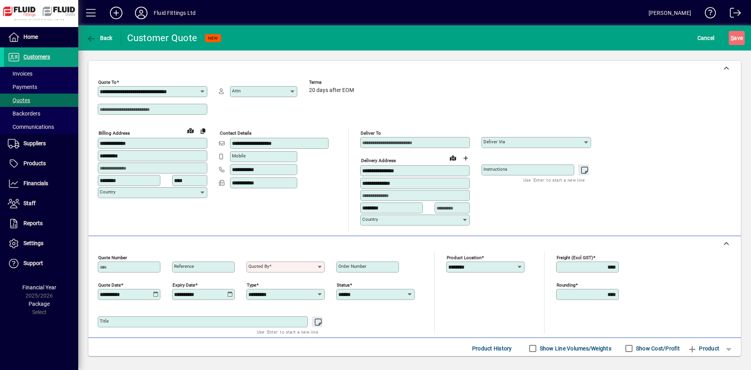 The width and height of the screenshot is (751, 370). What do you see at coordinates (494, 142) in the screenshot?
I see `mat-label: Deliver via` at bounding box center [494, 142].